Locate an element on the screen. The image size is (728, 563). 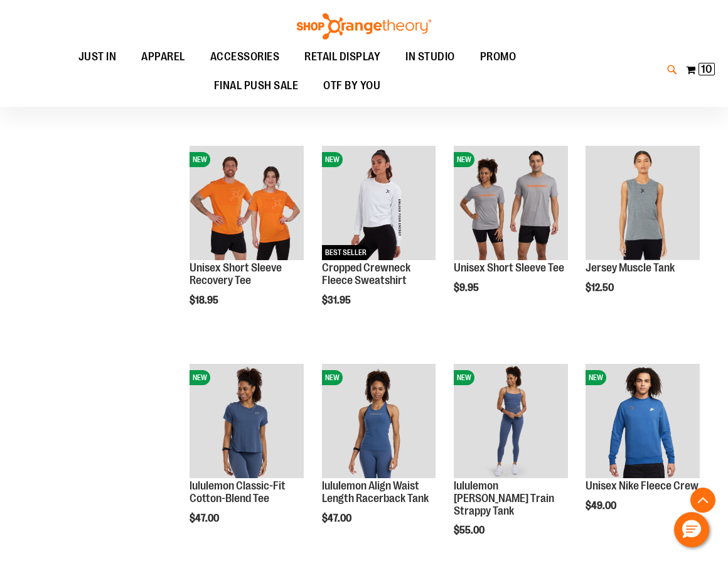
span: RETAIL DISPLAY is located at coordinates (342, 57).